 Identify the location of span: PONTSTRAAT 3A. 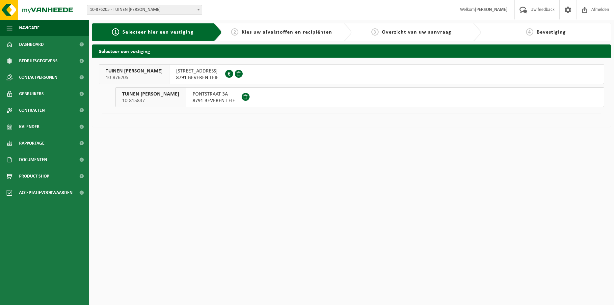
(214, 94).